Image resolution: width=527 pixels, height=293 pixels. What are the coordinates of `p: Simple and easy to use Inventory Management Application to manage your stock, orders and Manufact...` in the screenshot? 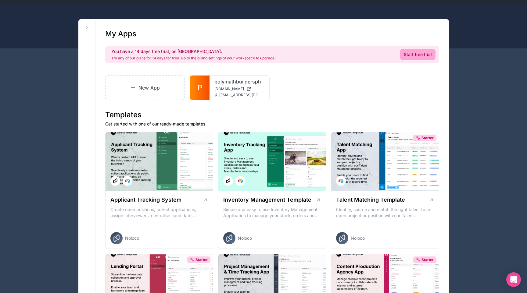 It's located at (272, 213).